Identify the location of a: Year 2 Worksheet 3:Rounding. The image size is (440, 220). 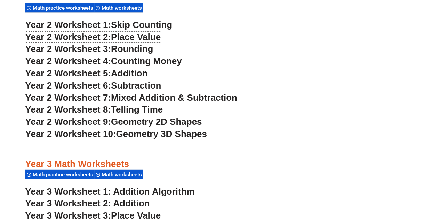
(89, 49).